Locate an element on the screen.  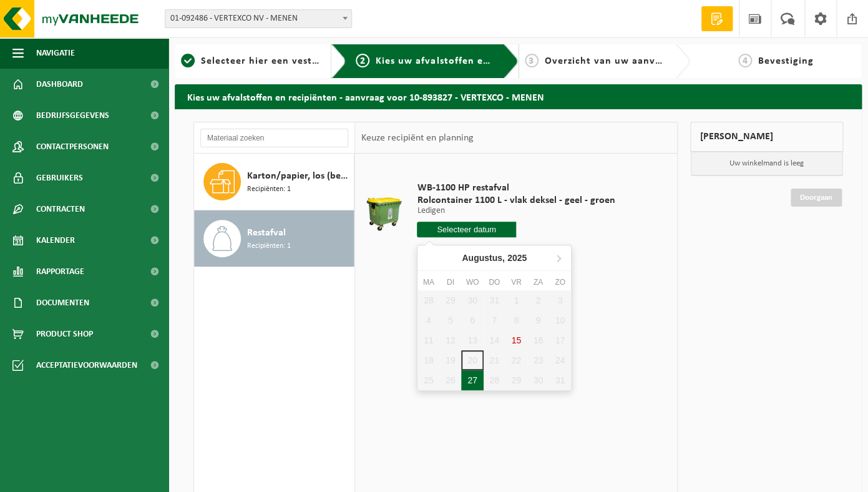
span: Bevestiging is located at coordinates (785, 61).